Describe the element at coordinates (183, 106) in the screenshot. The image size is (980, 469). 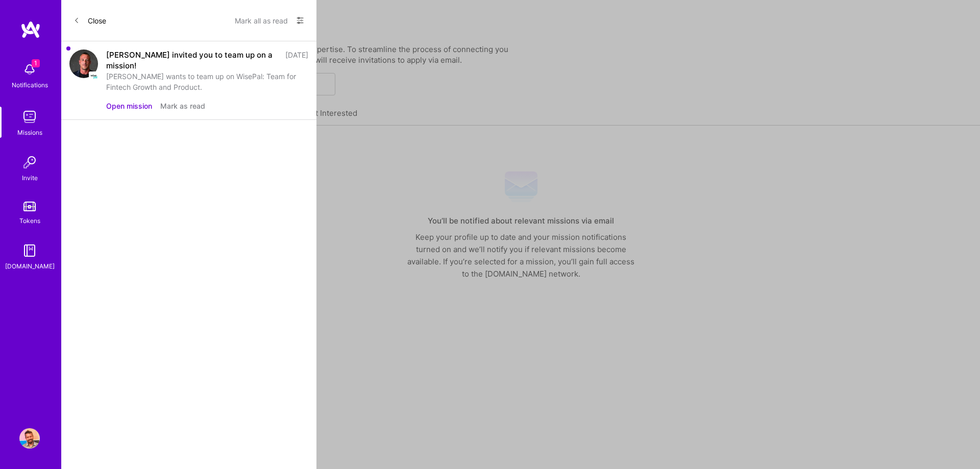
I see `button: Mark as read` at that location.